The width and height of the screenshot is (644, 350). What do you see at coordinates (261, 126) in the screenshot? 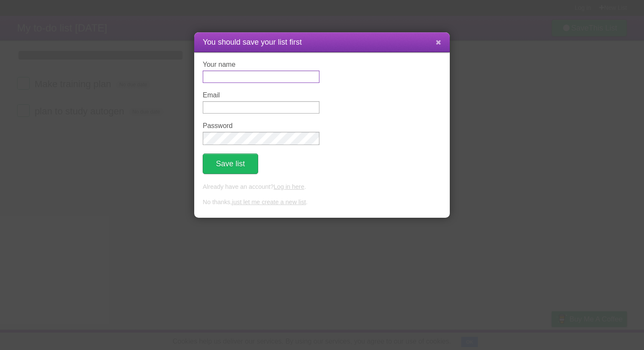
I see `label: Password` at bounding box center [261, 126].